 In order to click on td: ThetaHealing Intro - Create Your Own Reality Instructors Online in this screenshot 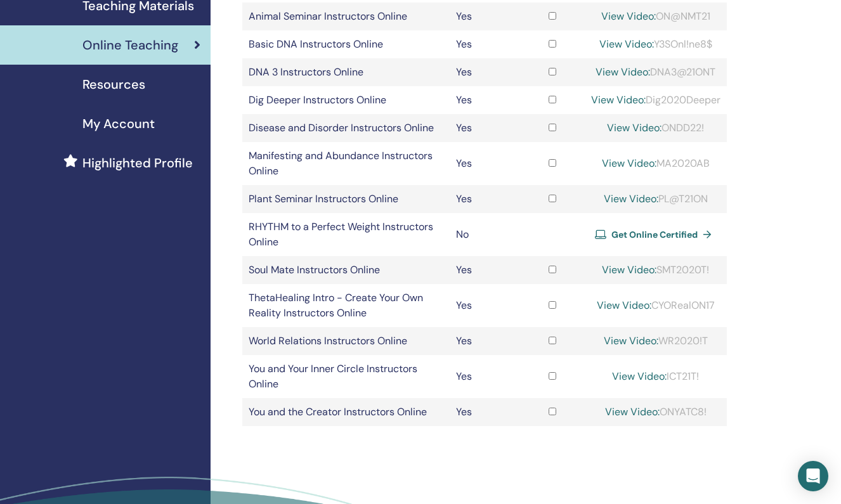, I will do `click(346, 306)`.